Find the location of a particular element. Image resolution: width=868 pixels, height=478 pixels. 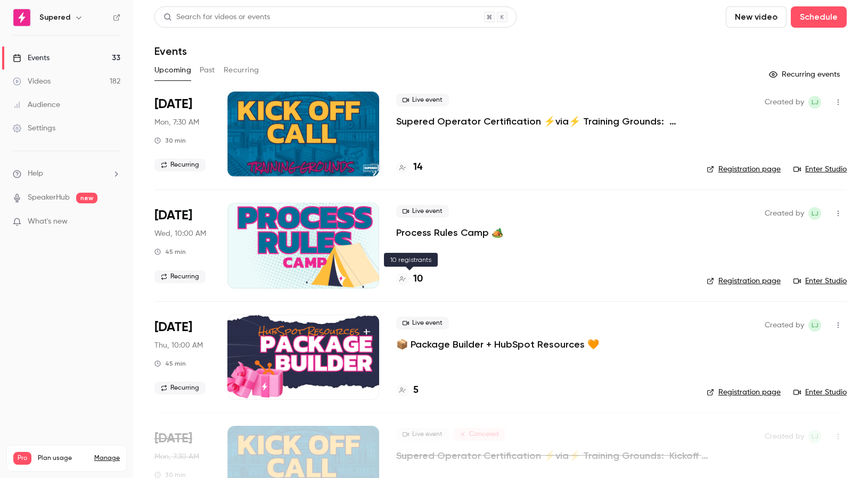

span: Thu, 10:00 AM is located at coordinates (178, 345).